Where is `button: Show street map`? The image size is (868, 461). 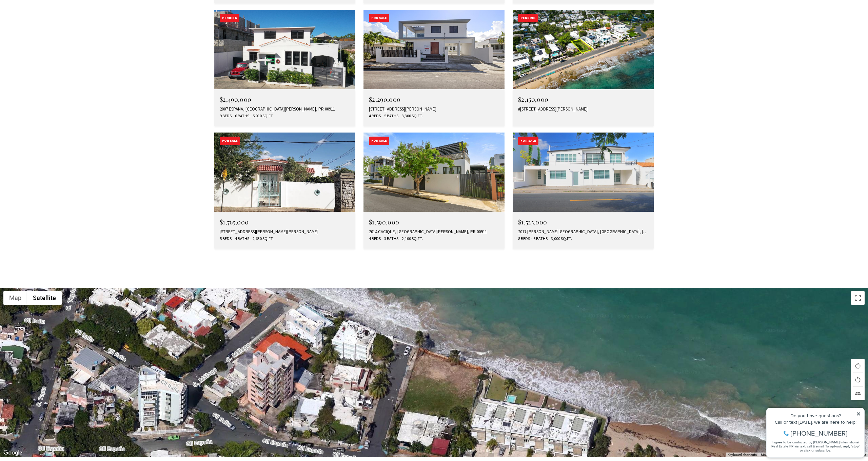 button: Show street map is located at coordinates (16, 298).